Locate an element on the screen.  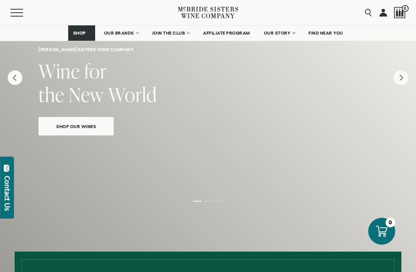
a: FIND NEAR YOU is located at coordinates (326, 33).